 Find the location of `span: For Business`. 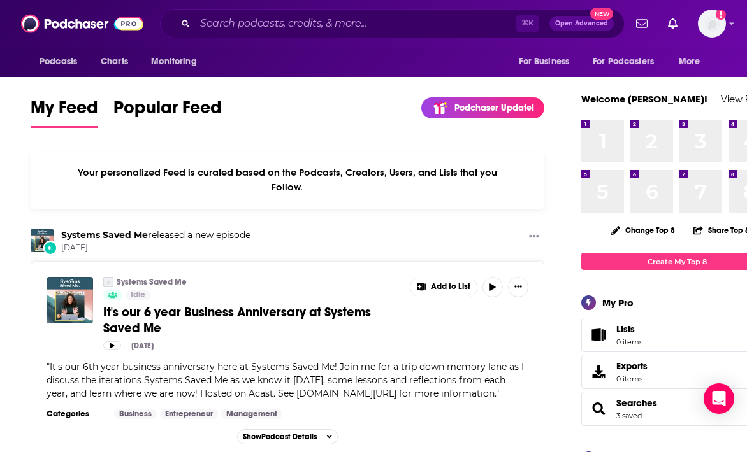

span: For Business is located at coordinates (543, 62).